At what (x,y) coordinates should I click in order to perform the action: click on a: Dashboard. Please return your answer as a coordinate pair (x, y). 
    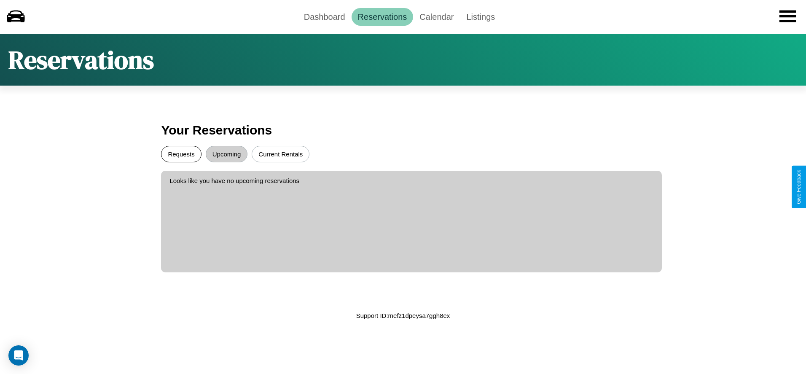
    Looking at the image, I should click on (324, 17).